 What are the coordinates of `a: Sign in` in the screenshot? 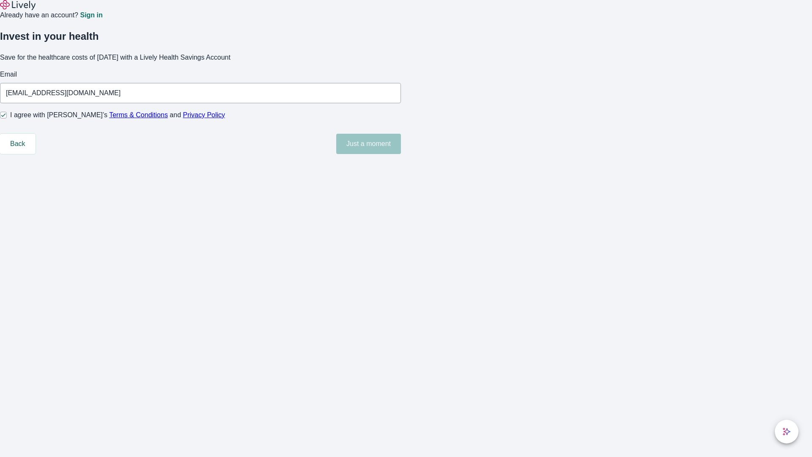 It's located at (91, 15).